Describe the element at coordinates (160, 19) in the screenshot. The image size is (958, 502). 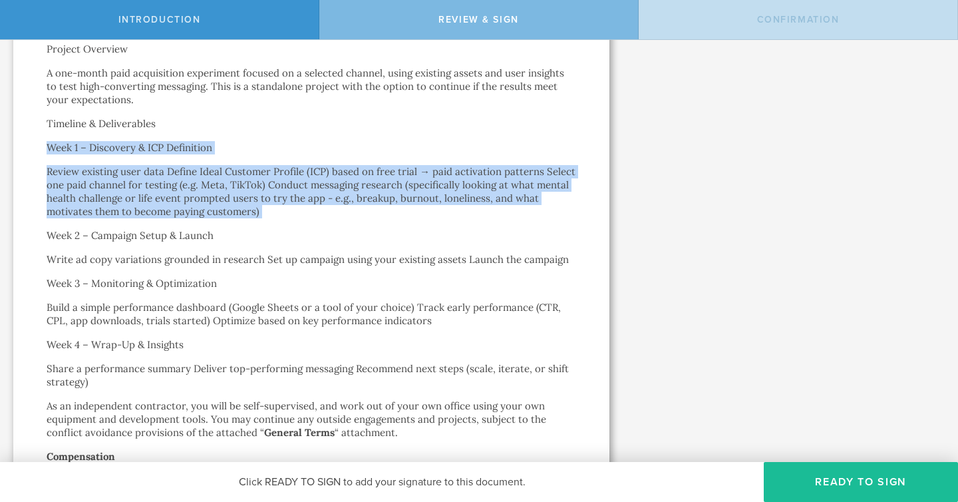
I see `span: Introduction` at that location.